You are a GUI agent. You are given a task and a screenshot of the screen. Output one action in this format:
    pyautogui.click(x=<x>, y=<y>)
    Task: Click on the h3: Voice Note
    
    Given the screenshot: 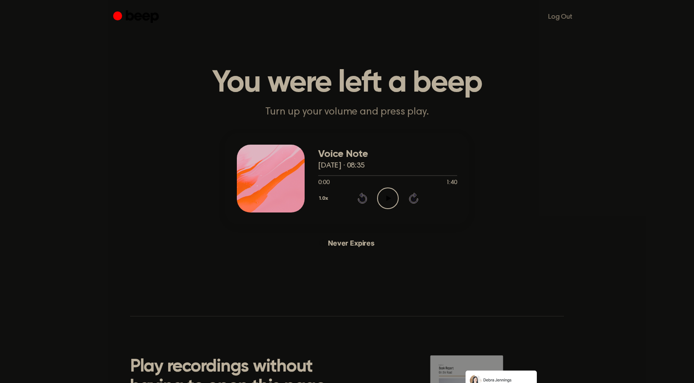 What is the action you would take?
    pyautogui.click(x=388, y=154)
    